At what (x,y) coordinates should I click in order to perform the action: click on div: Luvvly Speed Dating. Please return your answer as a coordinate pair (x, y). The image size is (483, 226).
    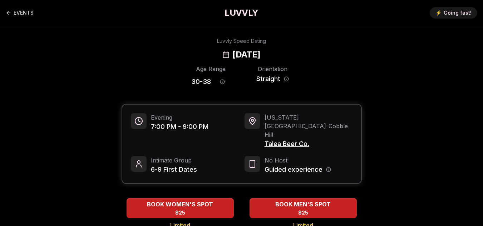
    Looking at the image, I should click on (241, 41).